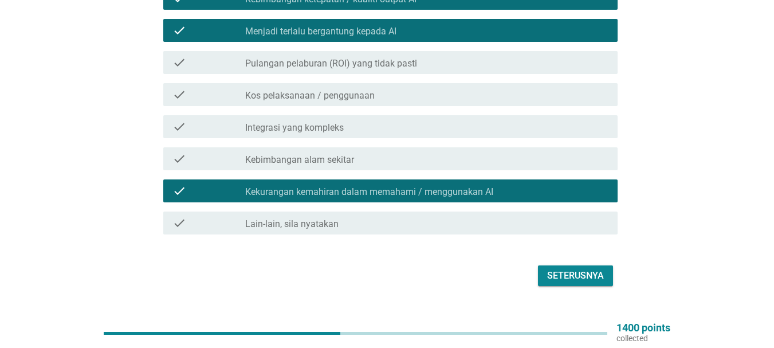 The width and height of the screenshot is (774, 348). Describe the element at coordinates (292, 224) in the screenshot. I see `label: Lain-lain, sila nyatakan` at that location.